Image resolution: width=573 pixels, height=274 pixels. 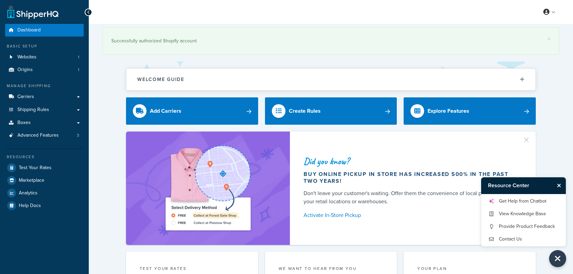 I want to click on div: Test your rates, so click(x=192, y=269).